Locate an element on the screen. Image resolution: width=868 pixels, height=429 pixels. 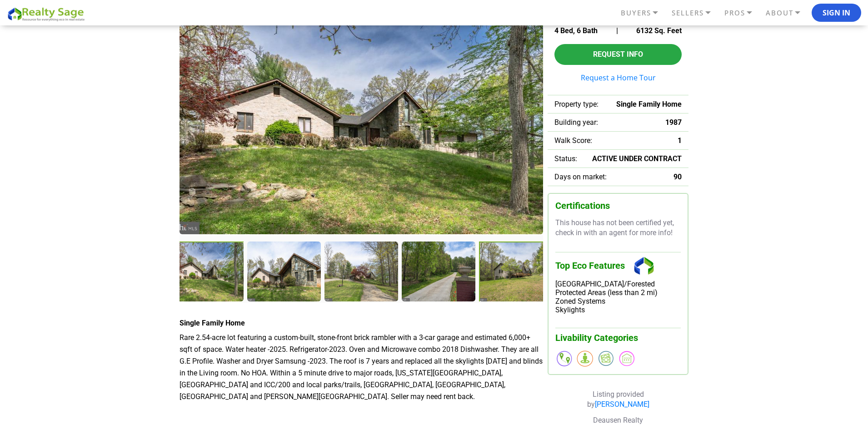
span: Walk Score: is located at coordinates (573, 140).